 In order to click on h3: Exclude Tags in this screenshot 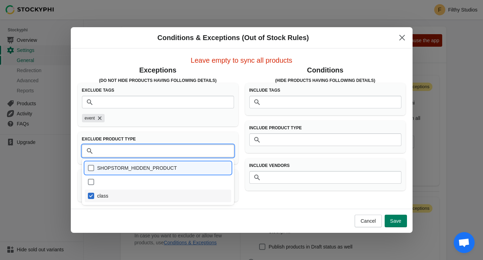, I will do `click(158, 90)`.